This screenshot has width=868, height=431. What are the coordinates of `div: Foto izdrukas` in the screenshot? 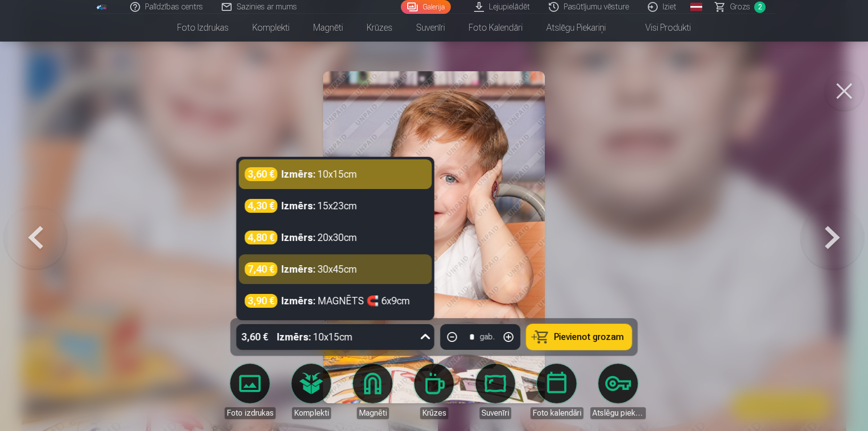 It's located at (250, 413).